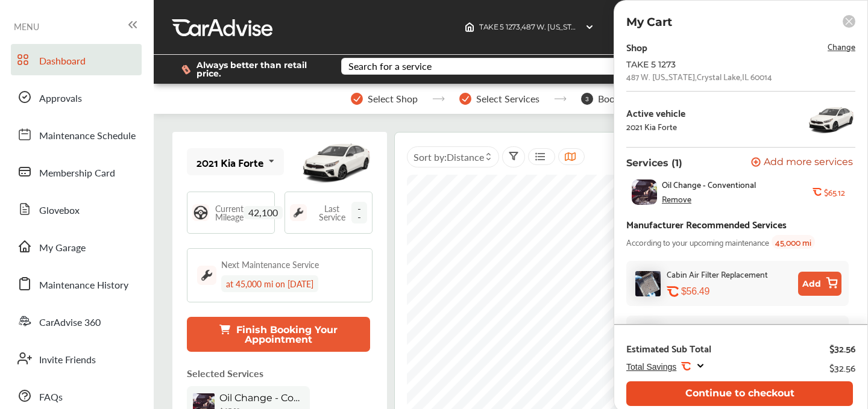  What do you see at coordinates (279, 335) in the screenshot?
I see `button: Finish Booking Your Appointment` at bounding box center [279, 335].